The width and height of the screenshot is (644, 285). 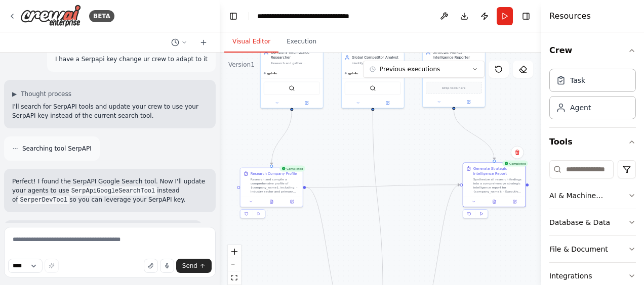 I want to click on div: Strategic Market Intelligence Reporter, so click(x=457, y=56).